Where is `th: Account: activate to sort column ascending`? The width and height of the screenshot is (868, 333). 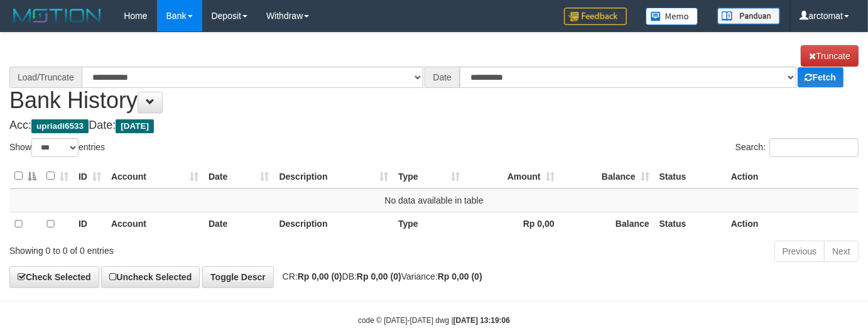 th: Account: activate to sort column ascending is located at coordinates (154, 176).